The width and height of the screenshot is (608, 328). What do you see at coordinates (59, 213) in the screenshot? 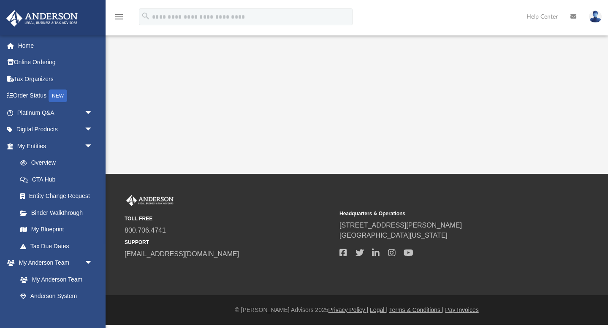
I see `a: Binder Walkthrough` at bounding box center [59, 213].